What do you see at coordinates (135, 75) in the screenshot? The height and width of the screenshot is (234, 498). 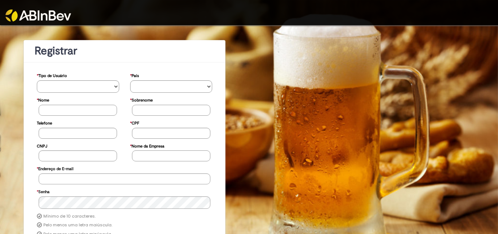 I see `label: País` at bounding box center [135, 75].